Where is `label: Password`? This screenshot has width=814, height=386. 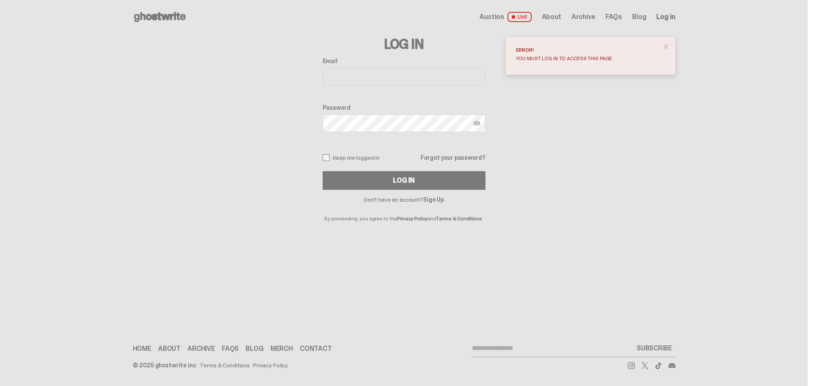
label: Password is located at coordinates (404, 108).